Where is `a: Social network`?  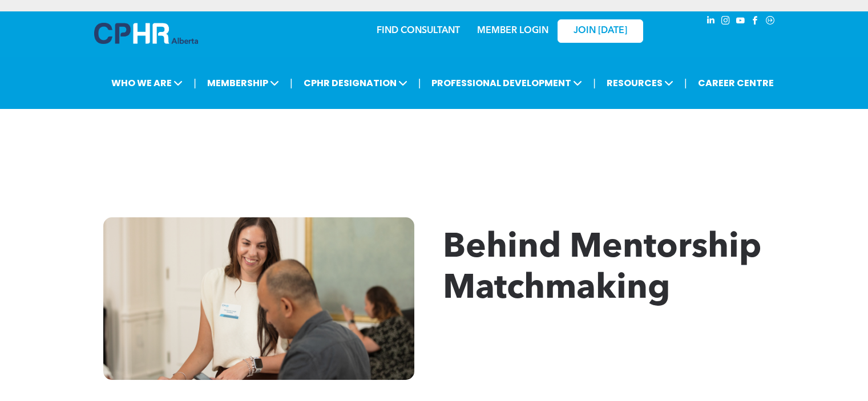
a: Social network is located at coordinates (770, 22).